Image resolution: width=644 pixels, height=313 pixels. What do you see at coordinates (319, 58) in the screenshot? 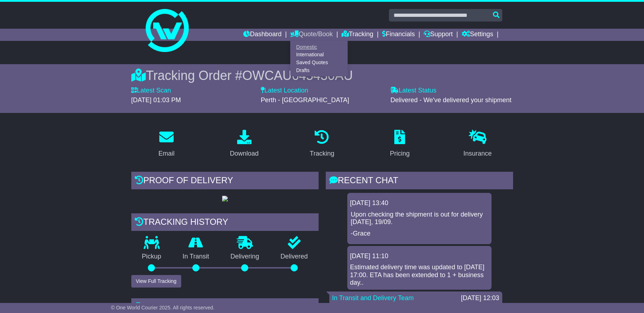
I see `div: Quote/Book` at bounding box center [319, 58].